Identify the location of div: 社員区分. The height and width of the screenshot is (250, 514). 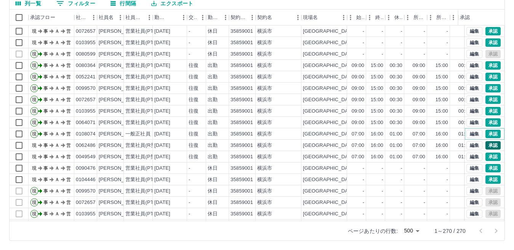
(135, 18).